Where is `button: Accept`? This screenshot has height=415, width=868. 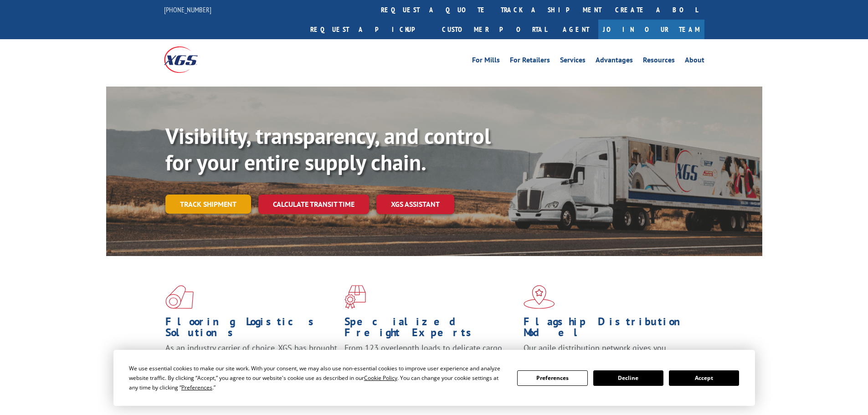
button: Accept is located at coordinates (704, 378).